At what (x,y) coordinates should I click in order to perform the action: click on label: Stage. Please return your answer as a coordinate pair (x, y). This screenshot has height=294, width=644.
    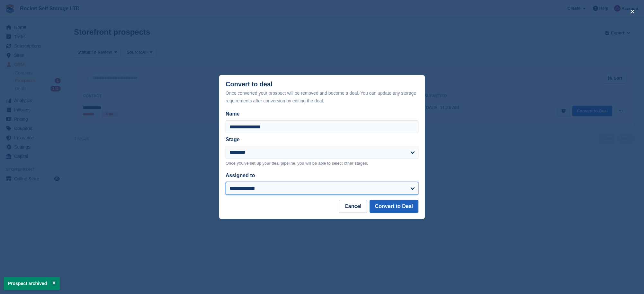
    Looking at the image, I should click on (233, 139).